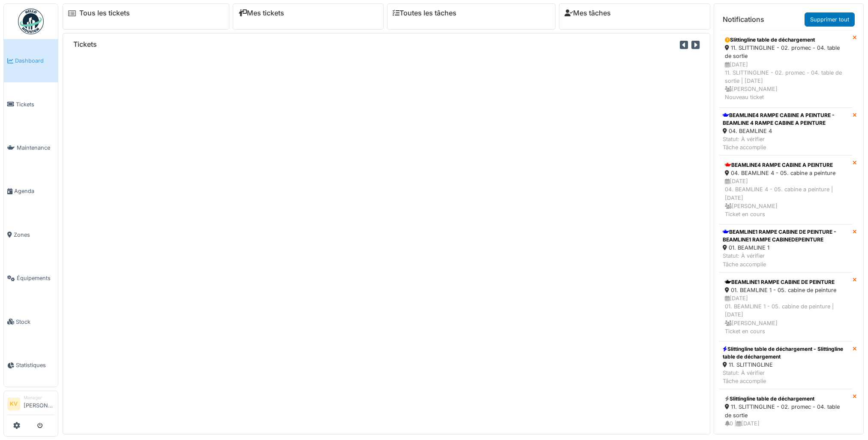 The height and width of the screenshot is (440, 868). I want to click on span: Tickets, so click(35, 104).